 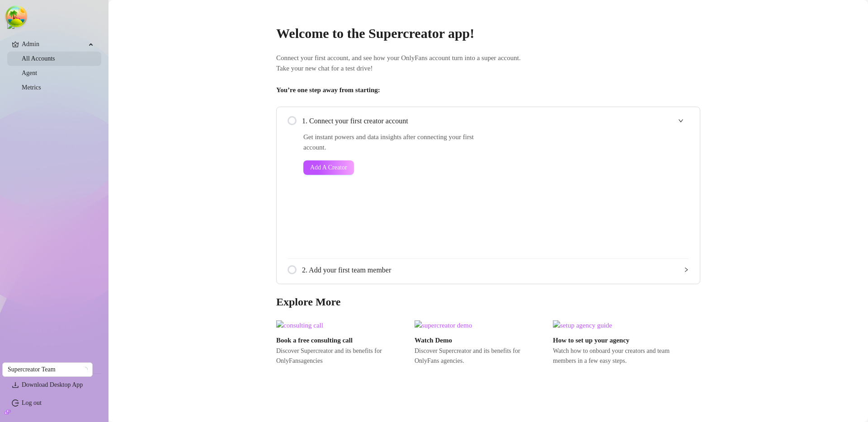 What do you see at coordinates (314, 341) in the screenshot?
I see `strong: Book a free consulting call` at bounding box center [314, 341].